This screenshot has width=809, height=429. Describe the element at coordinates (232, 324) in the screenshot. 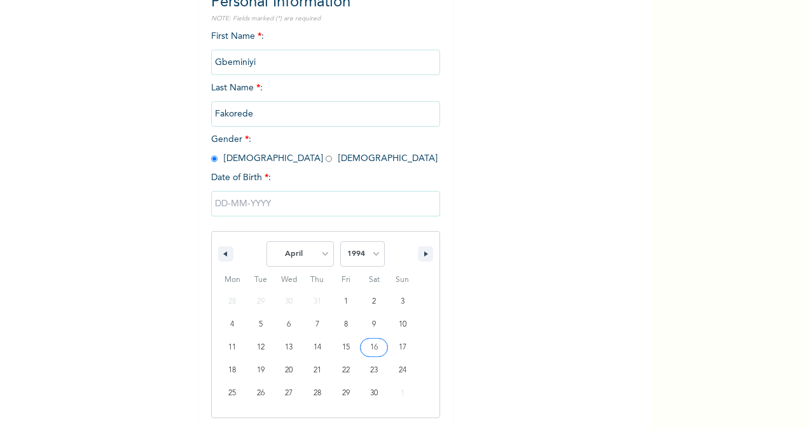

I see `button: 4` at that location.